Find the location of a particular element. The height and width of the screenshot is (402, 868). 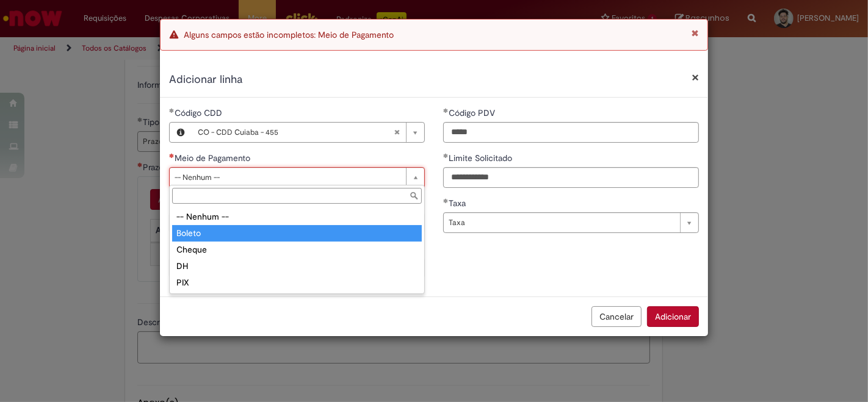

div: Boleto is located at coordinates (296, 233).